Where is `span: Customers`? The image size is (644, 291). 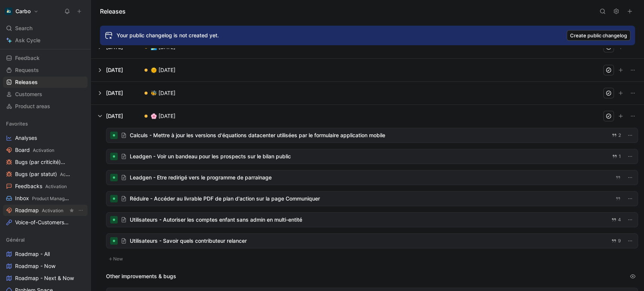
span: Customers is located at coordinates (29, 94).